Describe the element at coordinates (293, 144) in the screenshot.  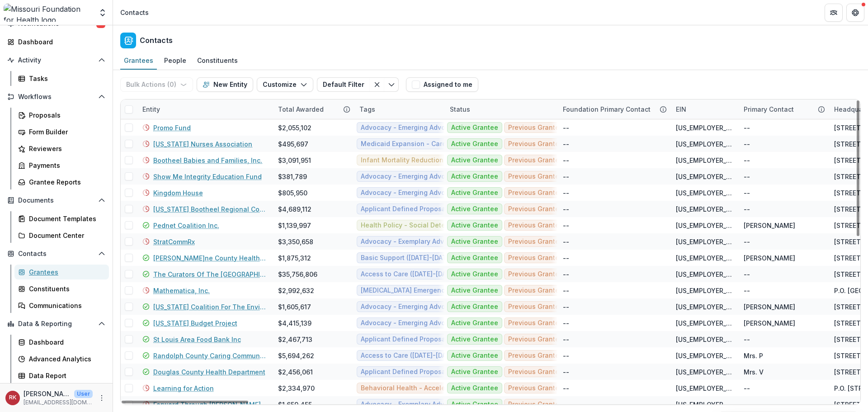
I see `div: $495,697` at that location.